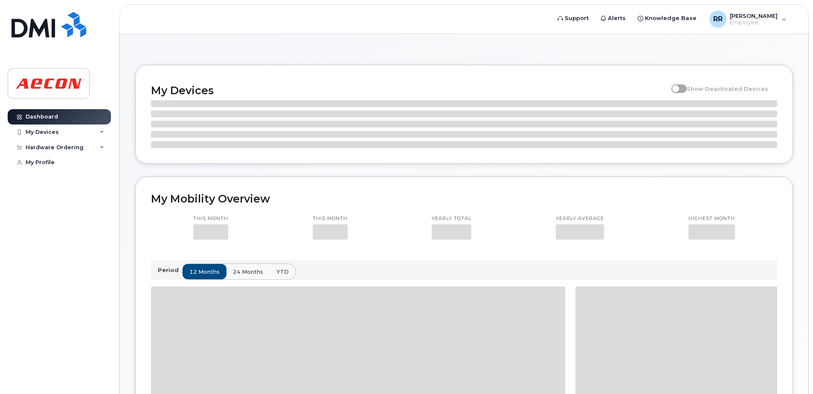 The width and height of the screenshot is (813, 394). Describe the element at coordinates (464, 199) in the screenshot. I see `h2: My Mobility Overview` at that location.